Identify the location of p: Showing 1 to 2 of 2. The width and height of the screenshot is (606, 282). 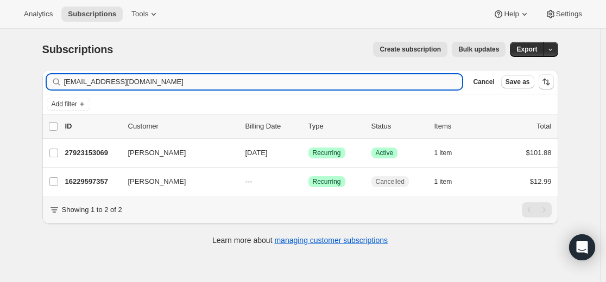
(92, 210).